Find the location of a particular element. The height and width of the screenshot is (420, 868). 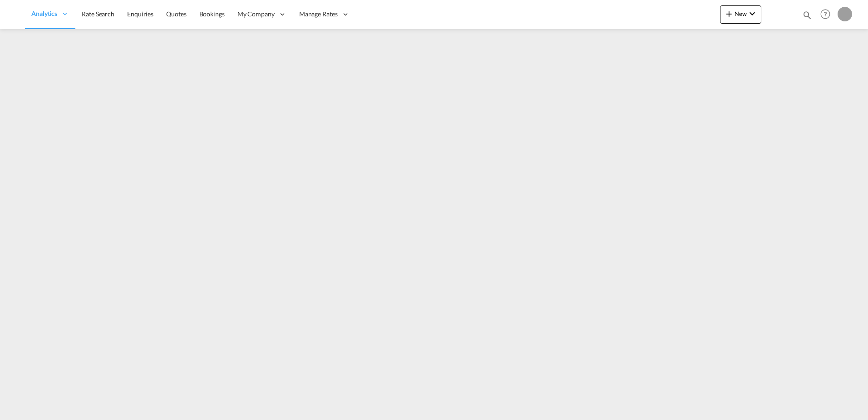

span: New is located at coordinates (741, 14).